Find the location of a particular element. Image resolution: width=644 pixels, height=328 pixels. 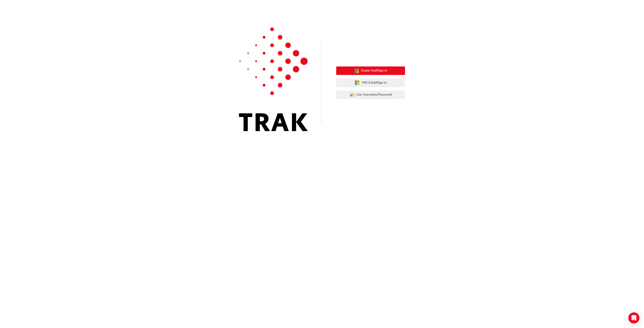

button: Use Username/Password is located at coordinates (370, 95).